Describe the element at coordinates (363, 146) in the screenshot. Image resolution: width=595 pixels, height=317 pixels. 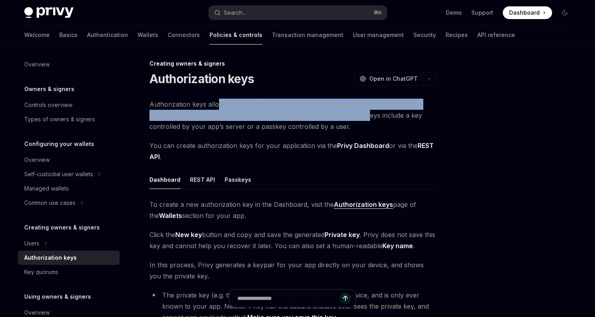
I see `strong: Privy Dashboard` at that location.